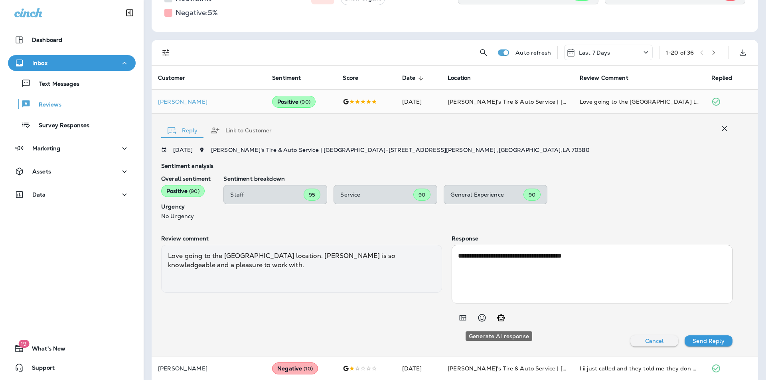 The height and width of the screenshot is (380, 766). Describe the element at coordinates (40, 63) in the screenshot. I see `p: Inbox` at that location.